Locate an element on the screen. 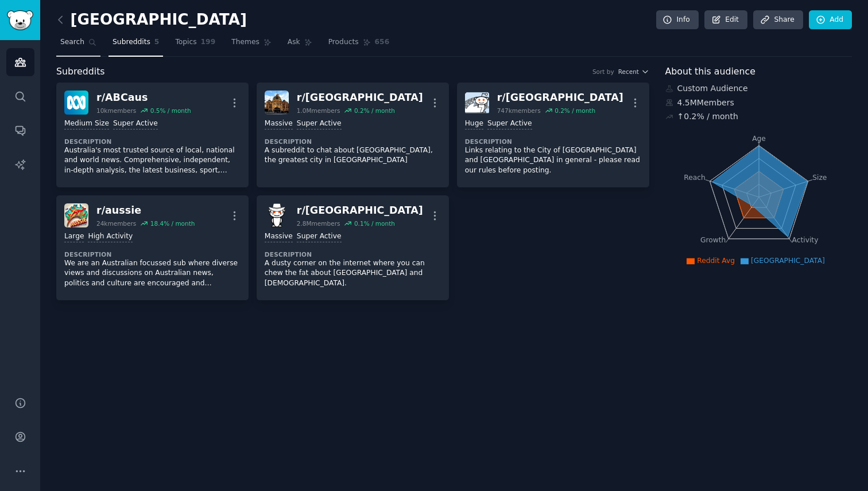  span: About this audience is located at coordinates (710, 71).